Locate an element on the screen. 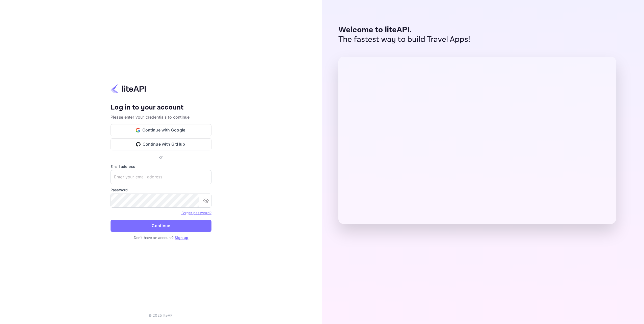  input: Enter your email address is located at coordinates (161, 177).